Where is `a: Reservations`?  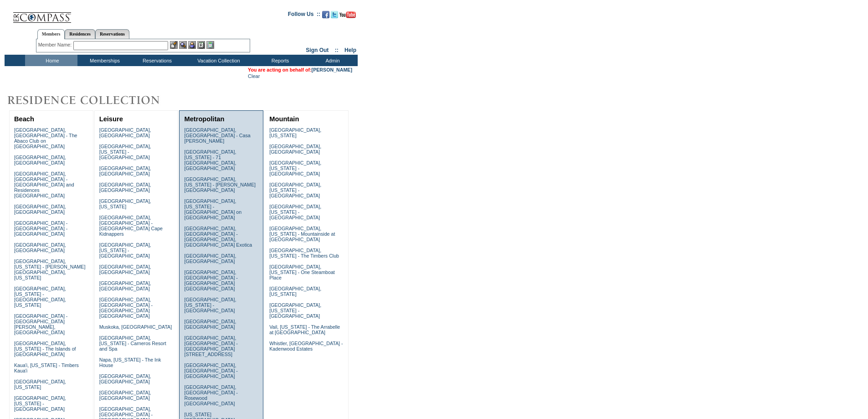
a: Reservations is located at coordinates (112, 34).